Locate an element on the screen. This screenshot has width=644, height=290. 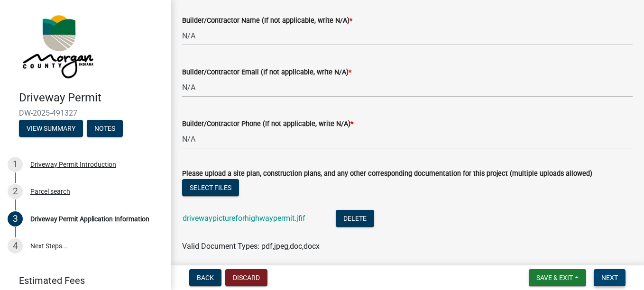
div: 2 is located at coordinates (15, 192).